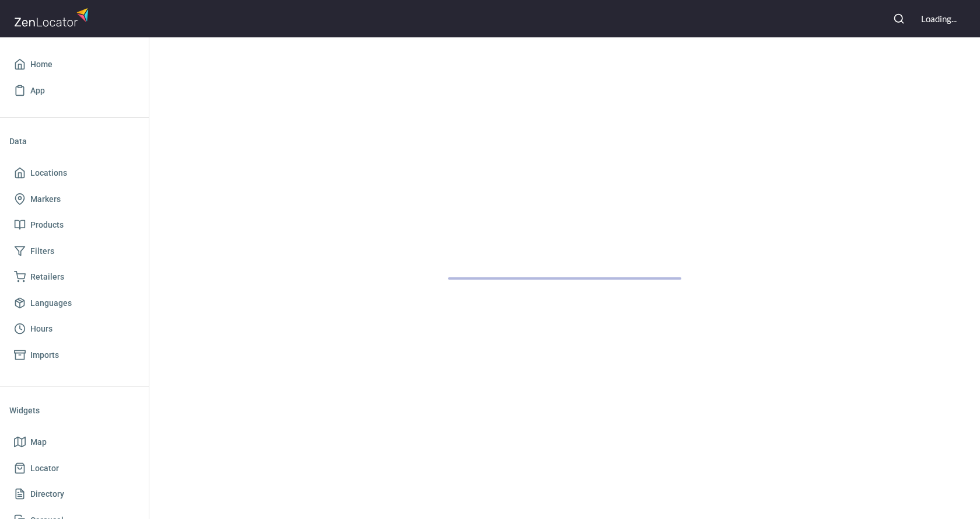 Image resolution: width=980 pixels, height=519 pixels. I want to click on span: Home, so click(41, 64).